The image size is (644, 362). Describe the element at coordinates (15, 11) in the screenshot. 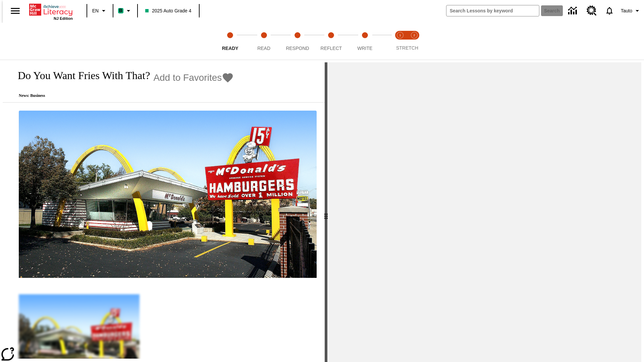

I see `button: Open side menu` at that location.